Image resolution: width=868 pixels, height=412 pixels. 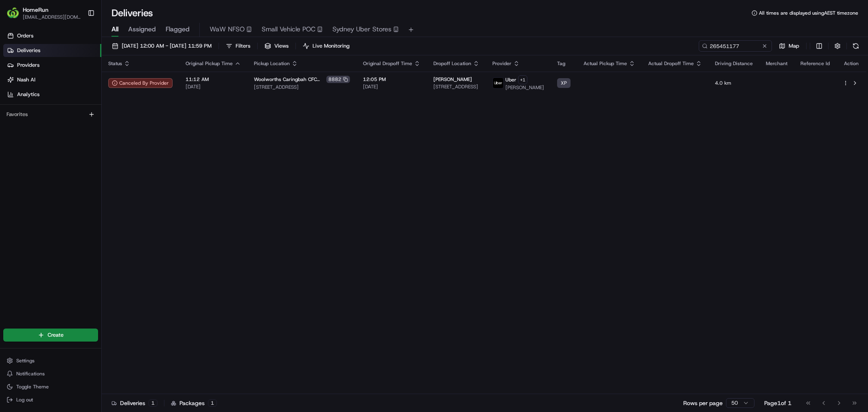 I want to click on button: +1, so click(x=523, y=79).